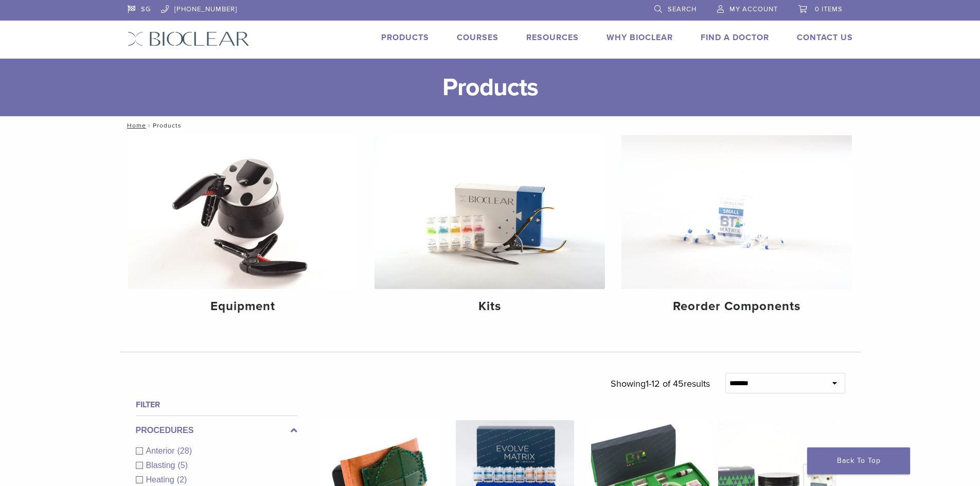  Describe the element at coordinates (640, 37) in the screenshot. I see `a: Why Bioclear` at that location.